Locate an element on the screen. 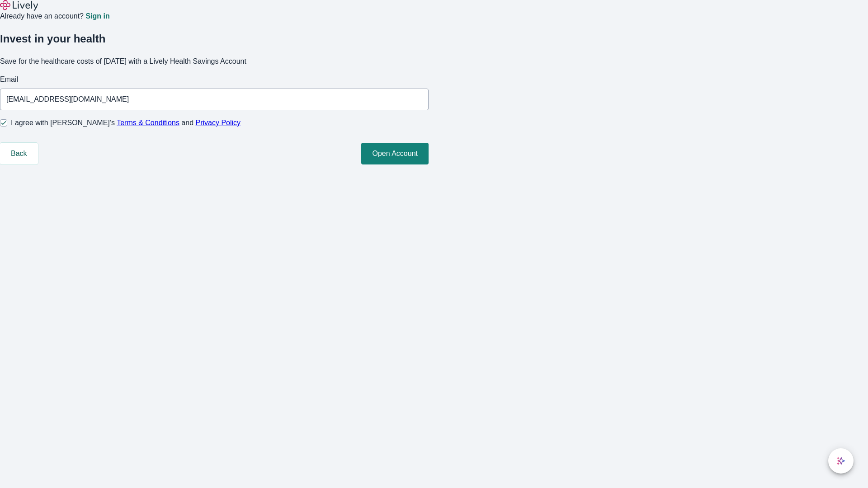 The height and width of the screenshot is (488, 868). a: Terms & Conditions is located at coordinates (148, 122).